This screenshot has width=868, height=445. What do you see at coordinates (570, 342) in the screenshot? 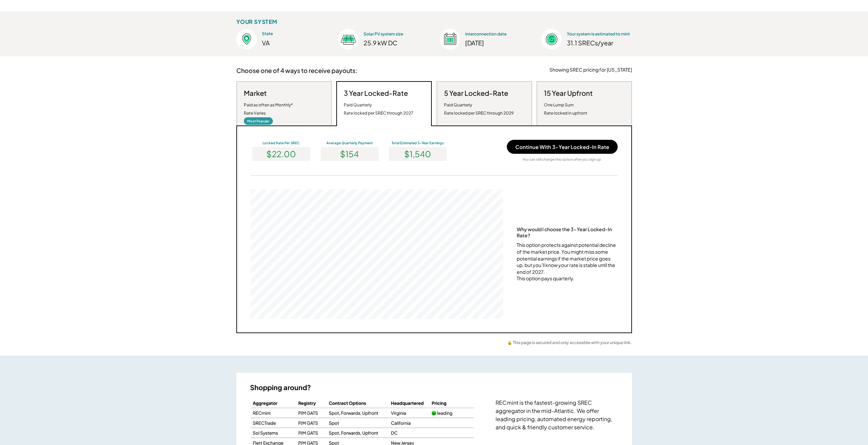
I see `h2: 🔒 This page is secured and only accessible with your unique link.` at bounding box center [570, 342].